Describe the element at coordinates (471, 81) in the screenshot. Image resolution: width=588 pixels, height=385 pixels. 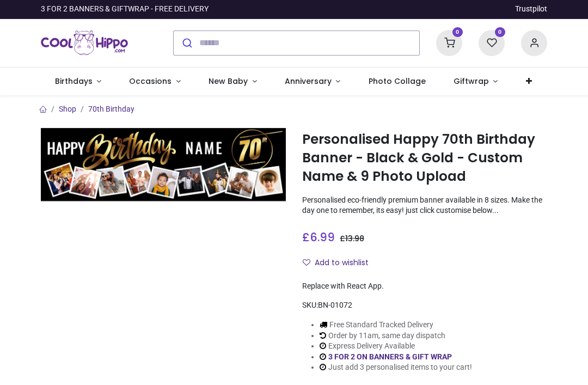
I see `span: Giftwrap` at that location.